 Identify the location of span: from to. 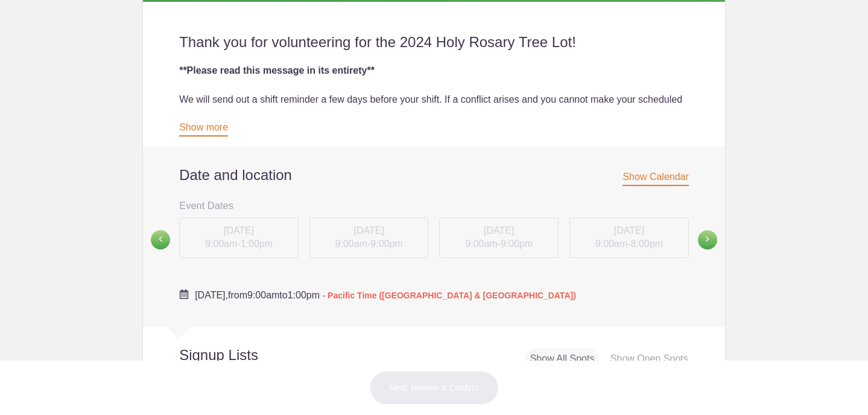
(386, 295).